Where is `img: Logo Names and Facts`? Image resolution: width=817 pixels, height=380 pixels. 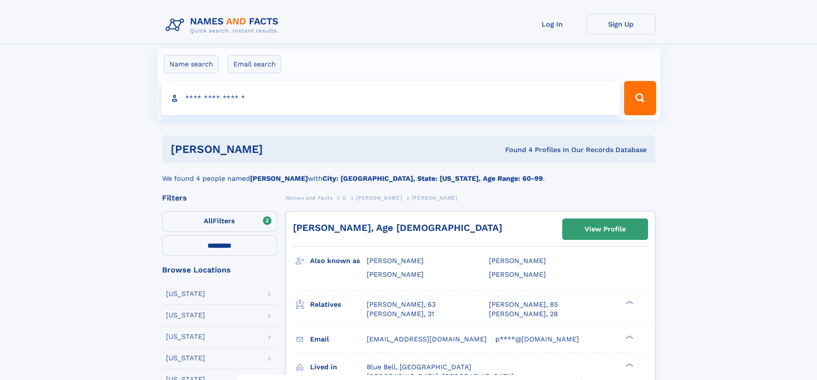 img: Logo Names and Facts is located at coordinates (224, 25).